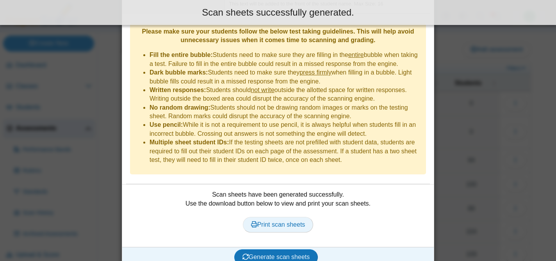 The image size is (556, 261). What do you see at coordinates (356, 55) in the screenshot?
I see `u: entire` at bounding box center [356, 55].